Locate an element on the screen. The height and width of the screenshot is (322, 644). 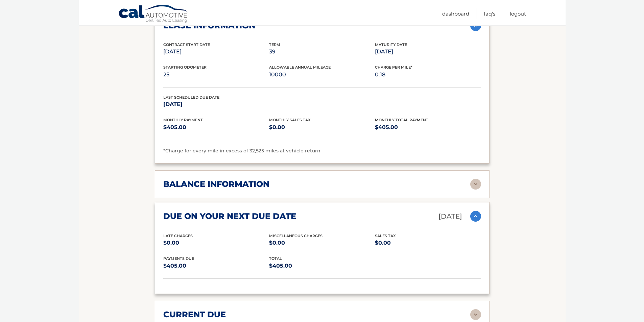
span: *Charge for every mile in excess of 32,525 miles at vehicle return is located at coordinates (242, 151).